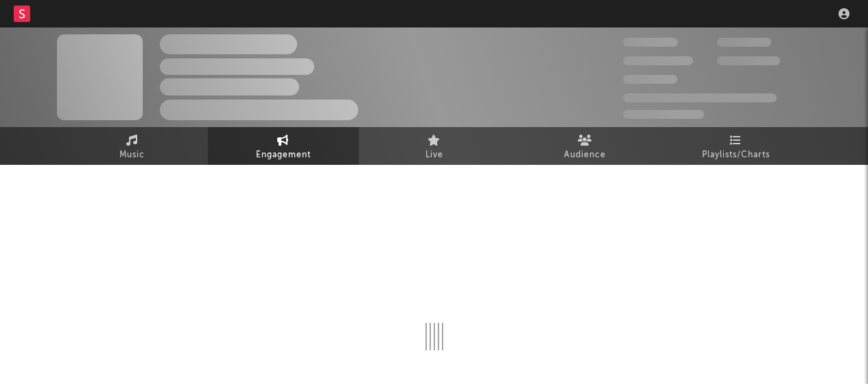  I want to click on span: Music, so click(132, 155).